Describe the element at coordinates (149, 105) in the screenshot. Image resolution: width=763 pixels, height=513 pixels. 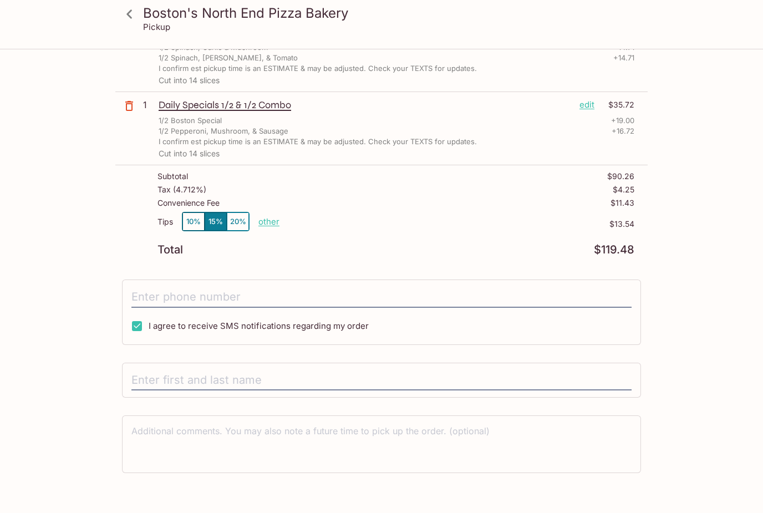
I see `p: 1` at that location.